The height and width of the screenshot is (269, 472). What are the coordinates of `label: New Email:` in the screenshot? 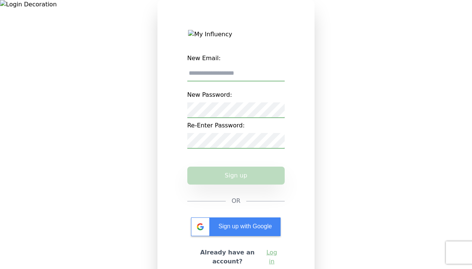 It's located at (236, 58).